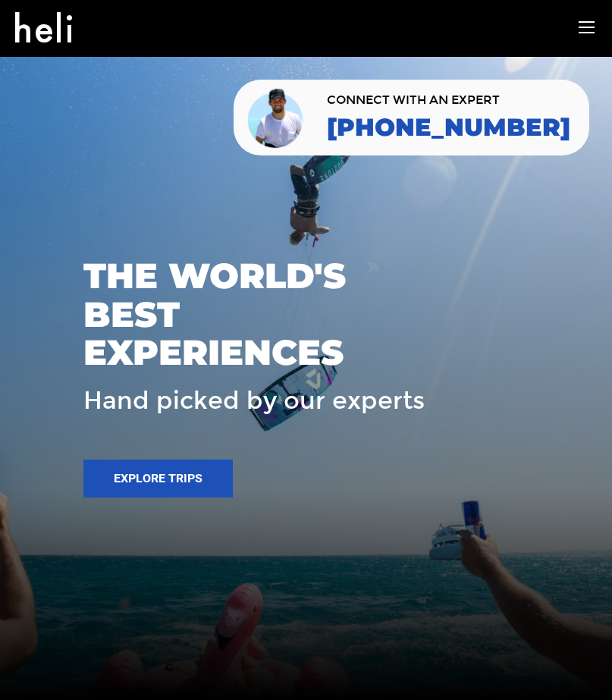 The height and width of the screenshot is (700, 612). What do you see at coordinates (449, 100) in the screenshot?
I see `span: CONNECT WITH AN EXPERT` at bounding box center [449, 100].